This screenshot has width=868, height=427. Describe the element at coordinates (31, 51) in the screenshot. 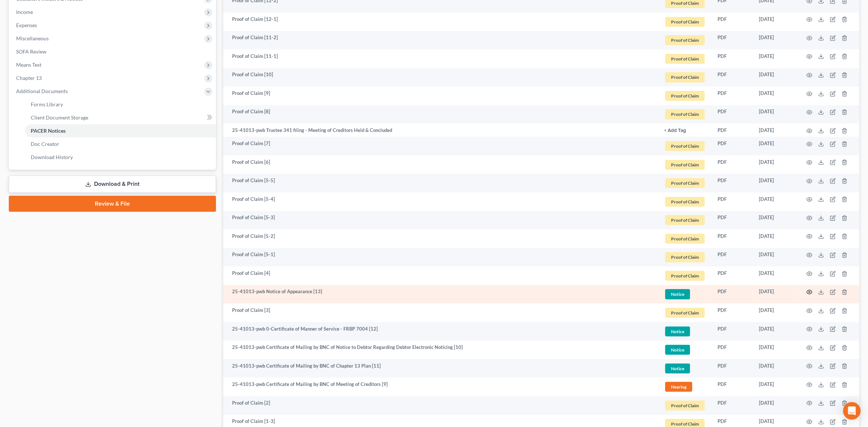

I see `span: SOFA Review` at that location.